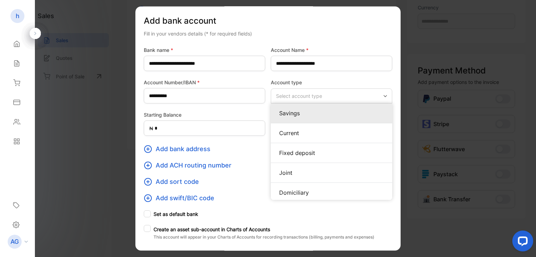 Image resolution: width=536 pixels, height=257 pixels. I want to click on p: h, so click(17, 16).